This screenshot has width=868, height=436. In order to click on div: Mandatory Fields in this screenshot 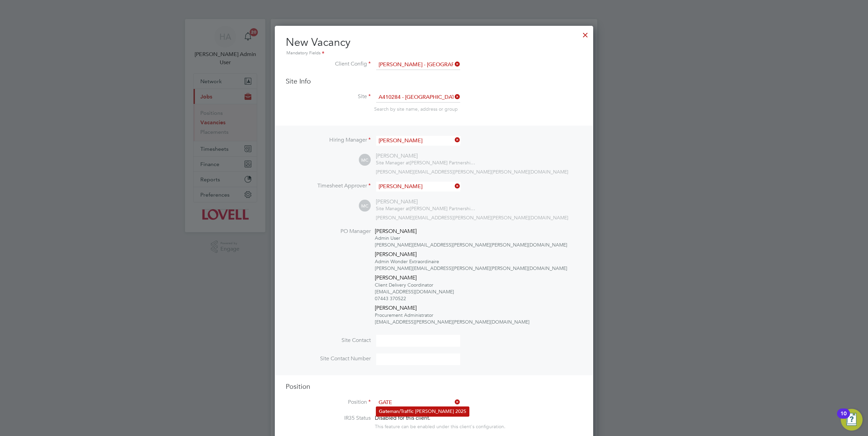, I will do `click(434, 53)`.